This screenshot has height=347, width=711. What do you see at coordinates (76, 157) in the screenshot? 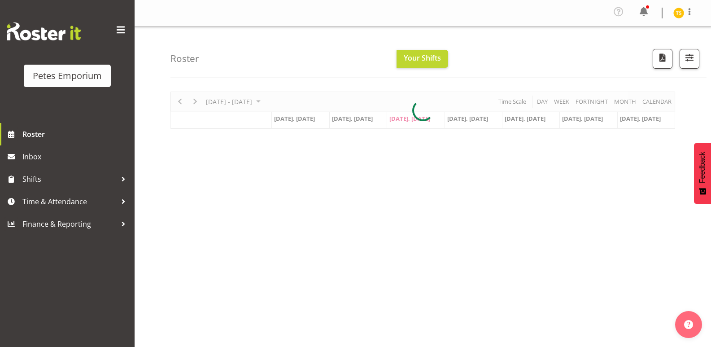
I see `span: Inbox` at bounding box center [76, 157].